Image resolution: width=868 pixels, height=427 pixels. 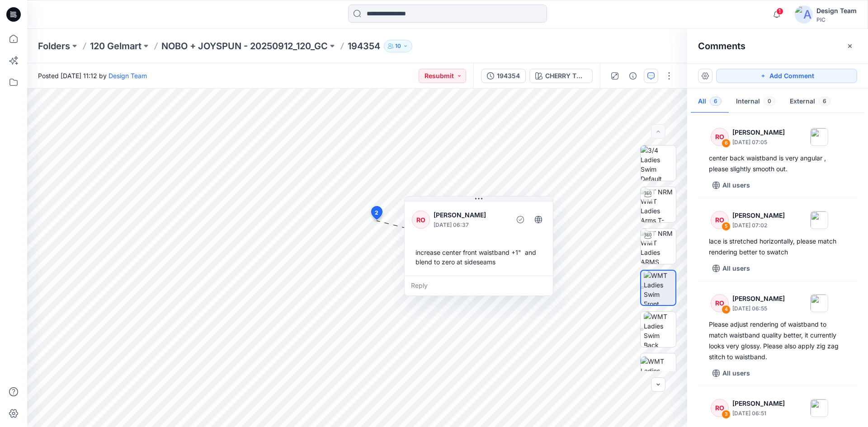 What do you see at coordinates (836, 11) in the screenshot?
I see `div: Design Team` at bounding box center [836, 11].